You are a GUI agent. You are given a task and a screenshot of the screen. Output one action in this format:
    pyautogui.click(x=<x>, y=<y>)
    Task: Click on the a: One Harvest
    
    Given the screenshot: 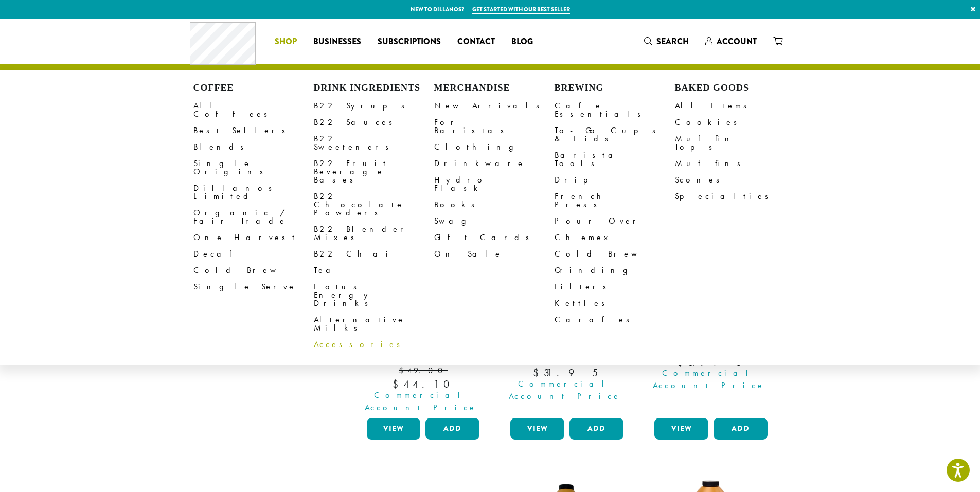 What is the action you would take?
    pyautogui.click(x=254, y=237)
    